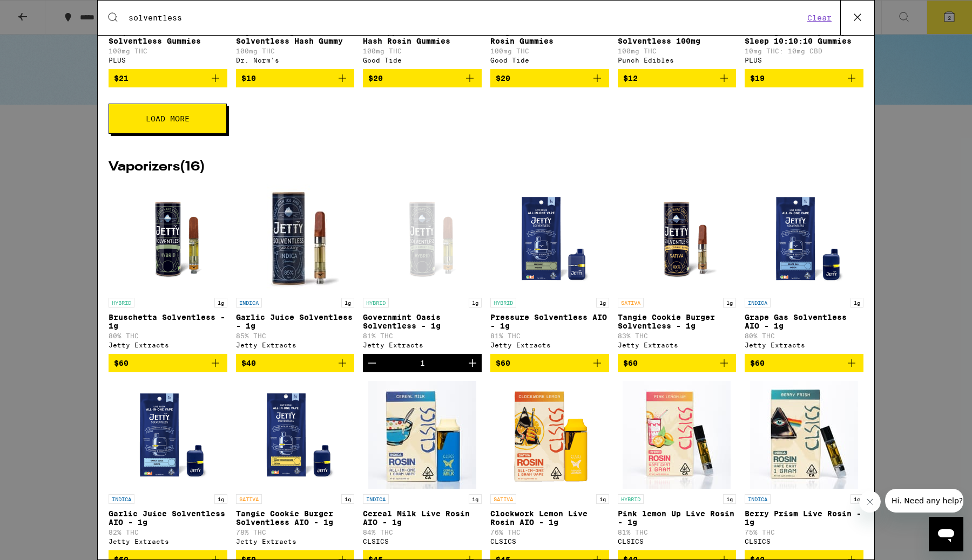  Describe the element at coordinates (677, 37) in the screenshot. I see `p: SF Milk Chocolate Solventless 100mg` at that location.